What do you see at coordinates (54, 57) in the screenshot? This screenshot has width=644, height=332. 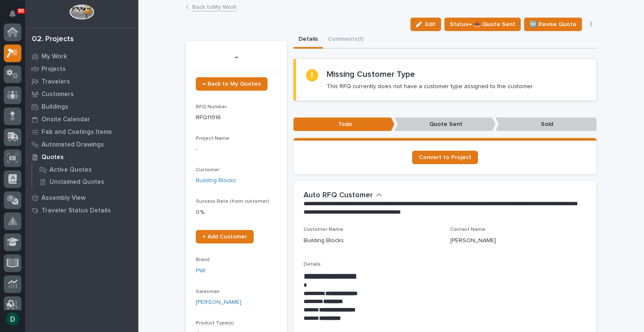 I see `p: My Work` at bounding box center [54, 57].